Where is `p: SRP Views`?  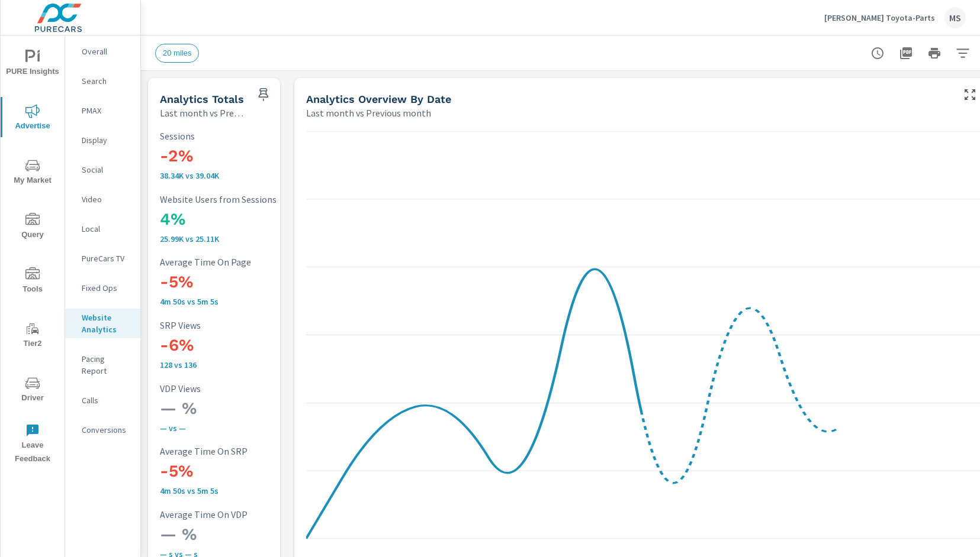
p: SRP Views is located at coordinates (238, 325).